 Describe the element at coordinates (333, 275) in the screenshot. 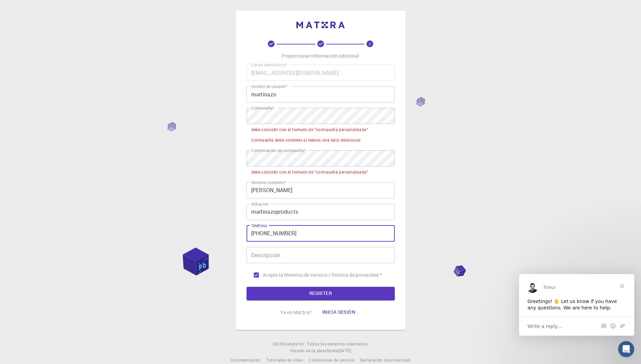

I see `a: Términos de servicio / Política de privacidad *` at that location.